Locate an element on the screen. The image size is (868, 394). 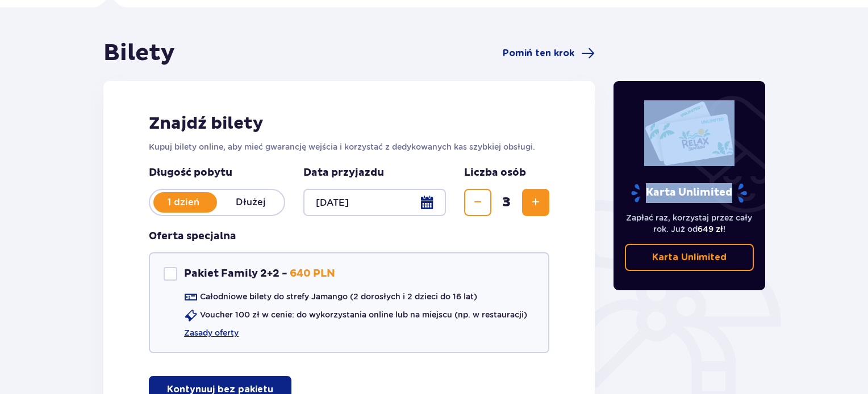
span: 3 is located at coordinates (506, 203).